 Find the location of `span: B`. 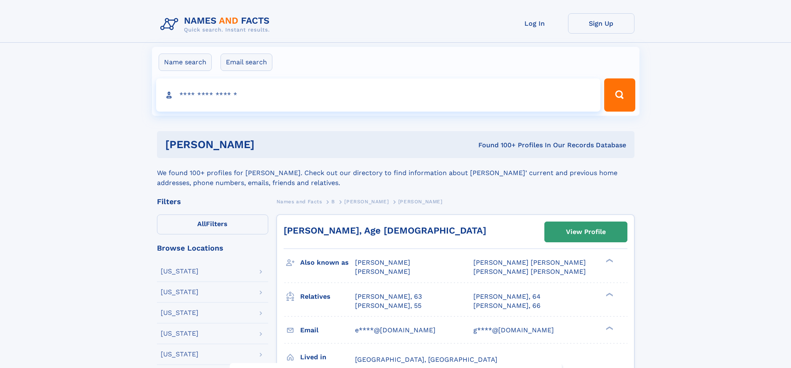

span: B is located at coordinates (333, 202).